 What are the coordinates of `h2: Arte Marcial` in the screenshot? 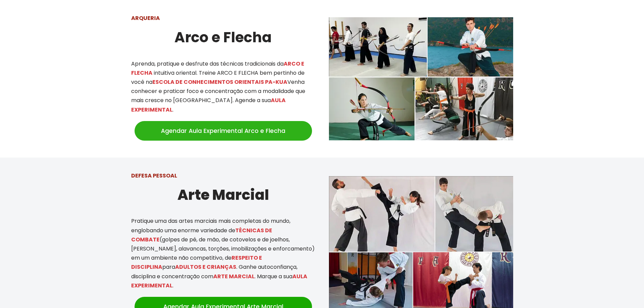 It's located at (223, 194).